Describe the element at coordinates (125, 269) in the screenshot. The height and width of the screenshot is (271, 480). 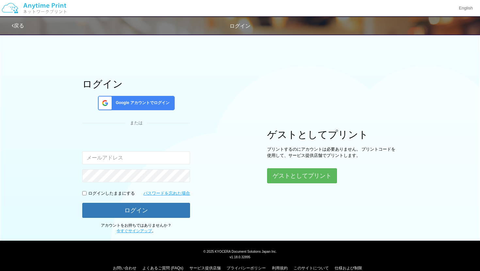
I see `a: お問い合わせ` at that location.